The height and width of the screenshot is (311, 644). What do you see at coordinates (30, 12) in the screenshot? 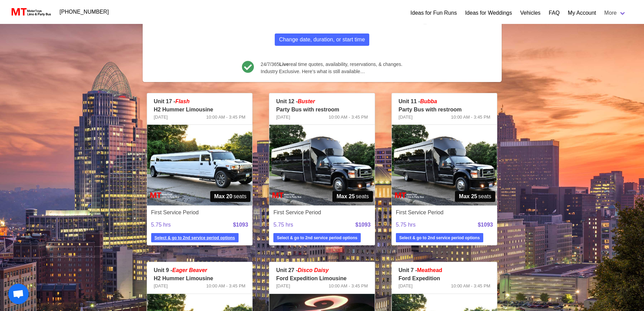
I see `img: MotorToys Logo` at bounding box center [30, 12].